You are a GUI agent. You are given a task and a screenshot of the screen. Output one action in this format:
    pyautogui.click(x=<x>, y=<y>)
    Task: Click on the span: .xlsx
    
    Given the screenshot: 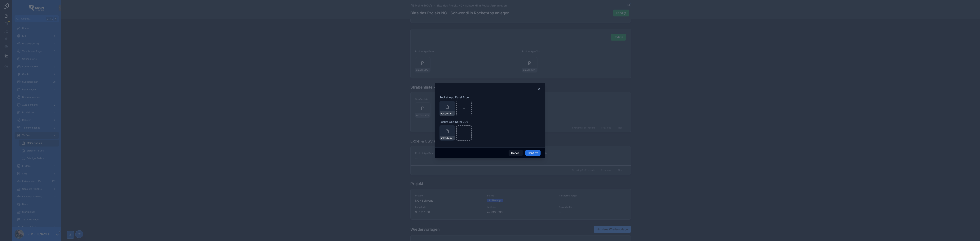 What is the action you would take?
    pyautogui.click(x=450, y=114)
    